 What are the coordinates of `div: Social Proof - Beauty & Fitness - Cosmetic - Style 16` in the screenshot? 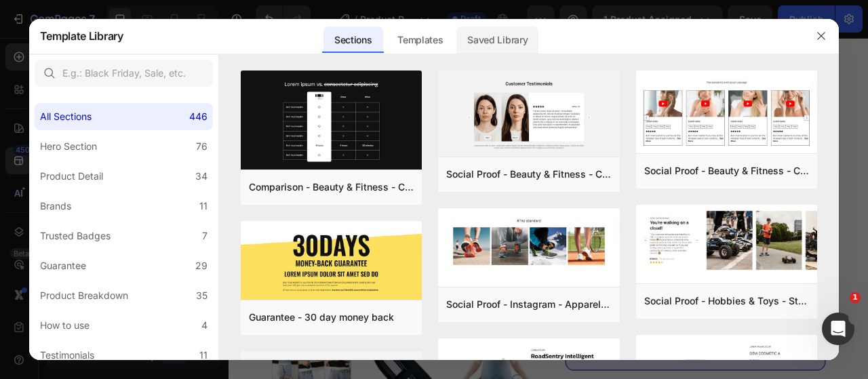 It's located at (529, 174).